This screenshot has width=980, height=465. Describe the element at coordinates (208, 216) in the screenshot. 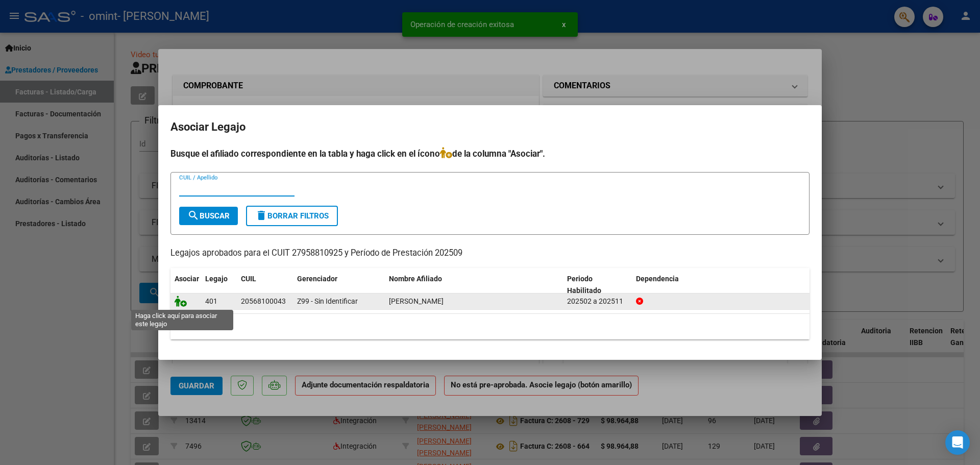

I see `button: Buscar` at that location.